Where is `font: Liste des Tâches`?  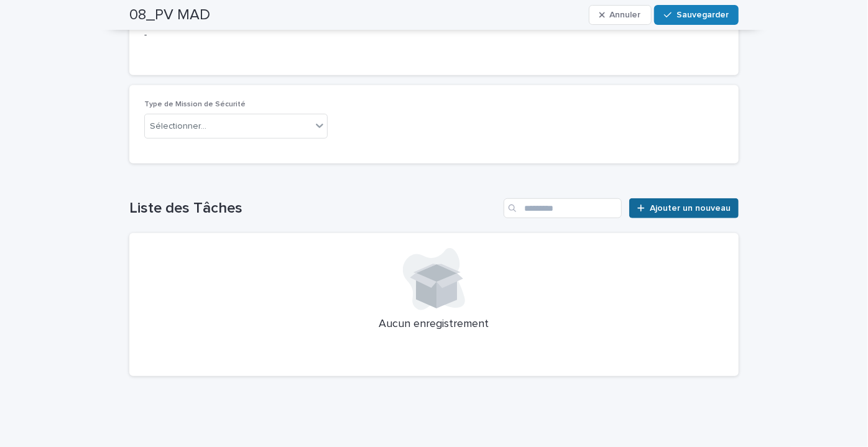 font: Liste des Tâches is located at coordinates (186, 208).